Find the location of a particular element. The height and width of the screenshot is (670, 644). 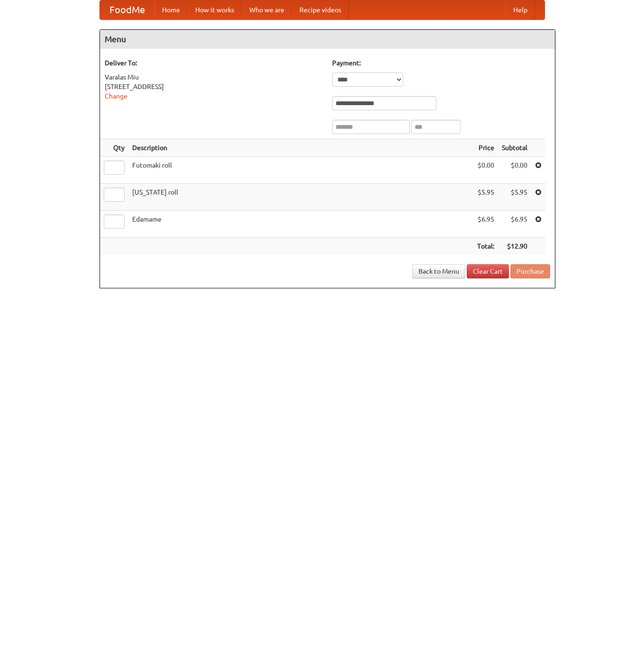

td: Edamame is located at coordinates (301, 224).